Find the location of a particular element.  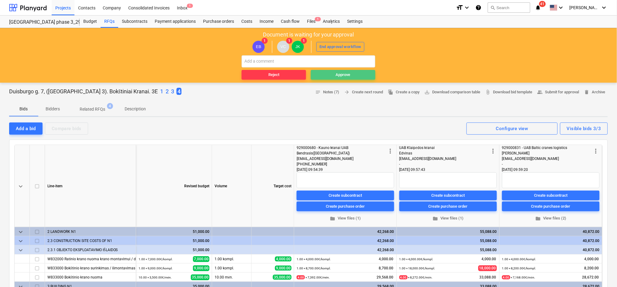

button: Add a bid is located at coordinates (26, 129).